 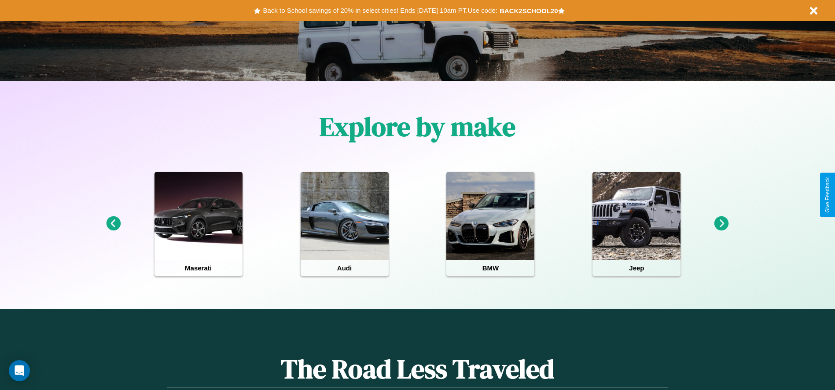 I want to click on h4: BMW, so click(x=490, y=268).